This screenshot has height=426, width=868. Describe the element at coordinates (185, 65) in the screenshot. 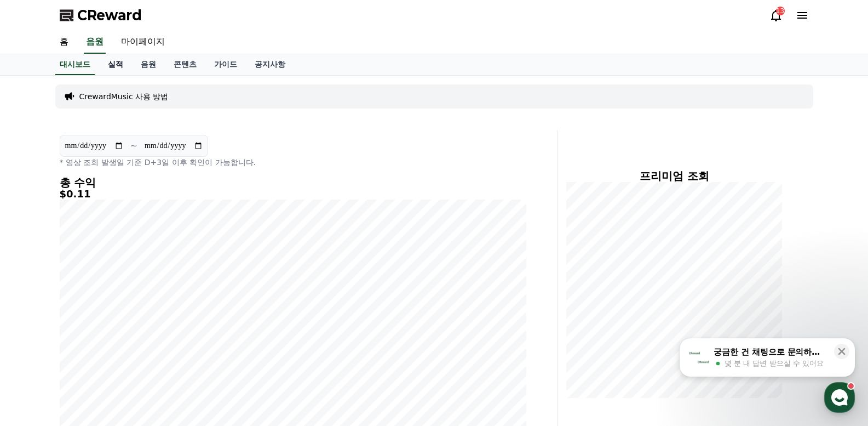

I see `a: 콘텐츠` at that location.